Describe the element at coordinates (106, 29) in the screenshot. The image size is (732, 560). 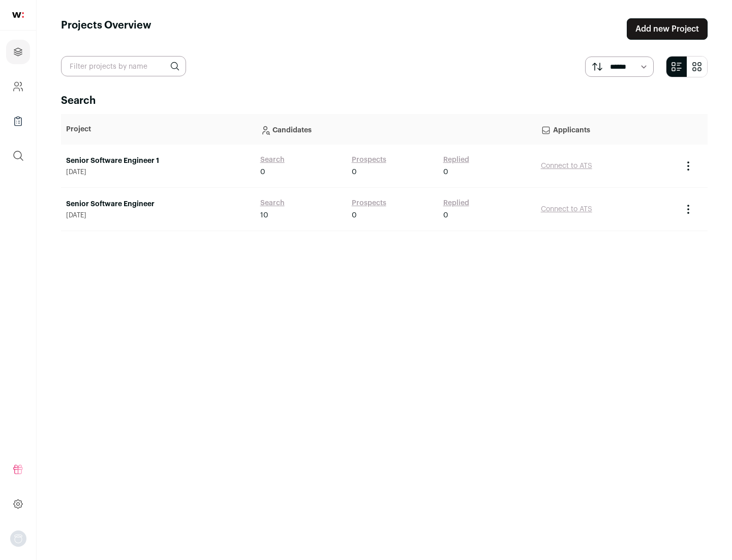
I see `h1: Projects Overview` at that location.